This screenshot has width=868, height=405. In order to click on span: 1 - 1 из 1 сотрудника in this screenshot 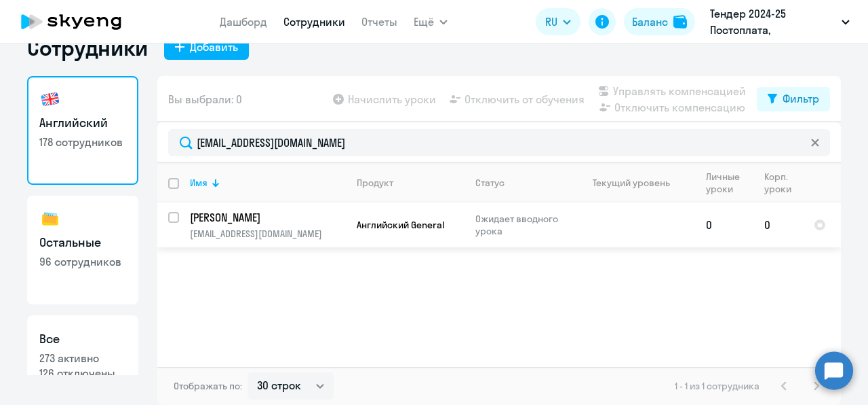, I will do `click(717, 386)`.